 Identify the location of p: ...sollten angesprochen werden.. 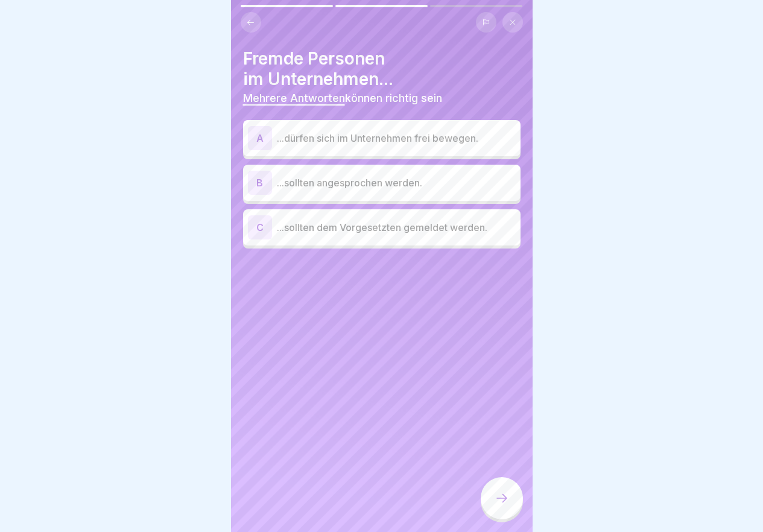
(396, 182).